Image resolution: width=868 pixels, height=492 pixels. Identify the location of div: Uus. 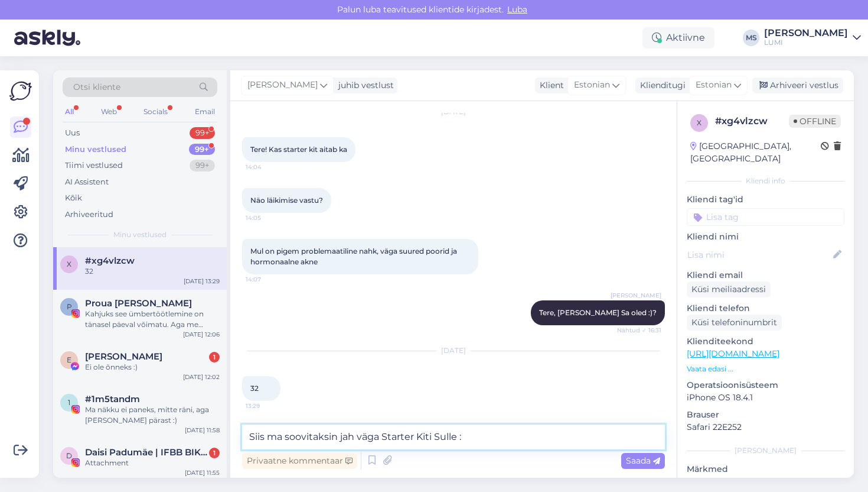
(72, 133).